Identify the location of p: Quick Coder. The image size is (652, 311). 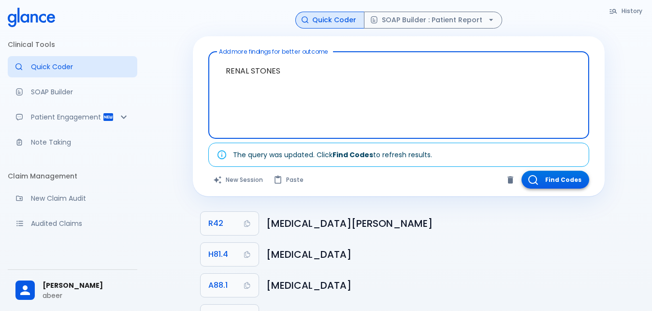
(80, 67).